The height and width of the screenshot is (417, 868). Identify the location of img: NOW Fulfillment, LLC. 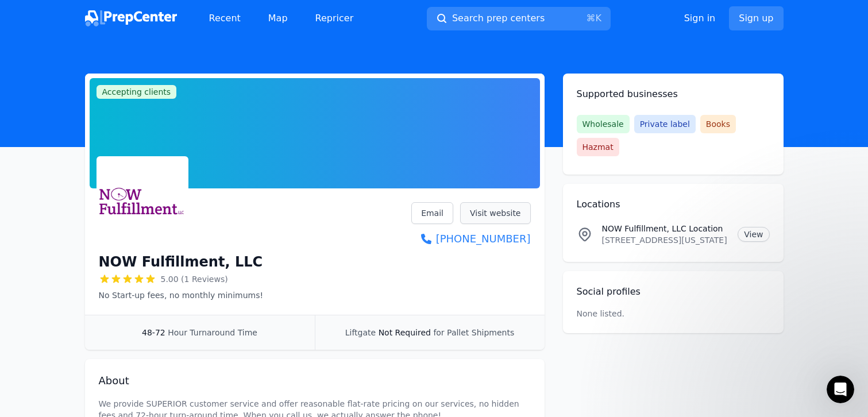
(143, 202).